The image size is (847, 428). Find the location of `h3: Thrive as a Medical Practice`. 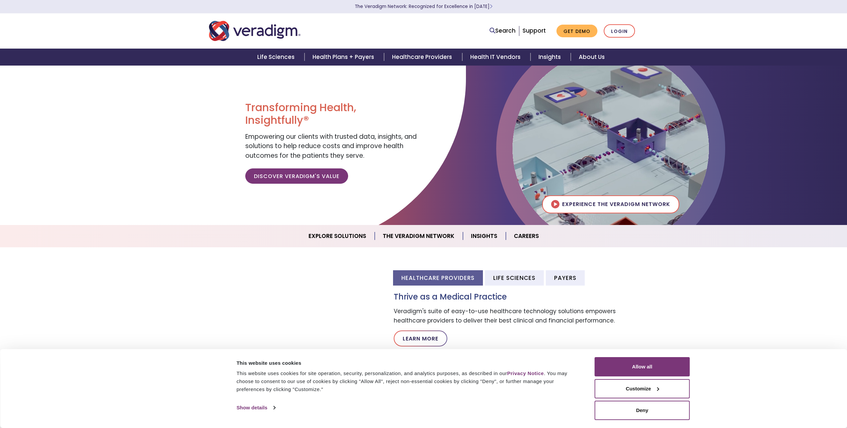

h3: Thrive as a Medical Practice is located at coordinates (516, 297).